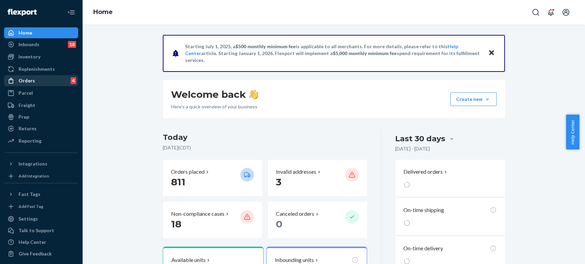 The image size is (585, 264). I want to click on div: Home, so click(25, 33).